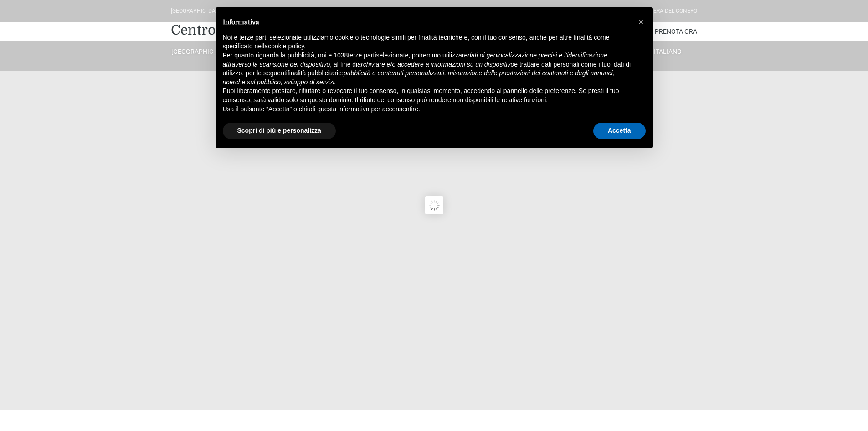 The width and height of the screenshot is (868, 431). What do you see at coordinates (427, 22) in the screenshot?
I see `h2: Informativa` at bounding box center [427, 22].